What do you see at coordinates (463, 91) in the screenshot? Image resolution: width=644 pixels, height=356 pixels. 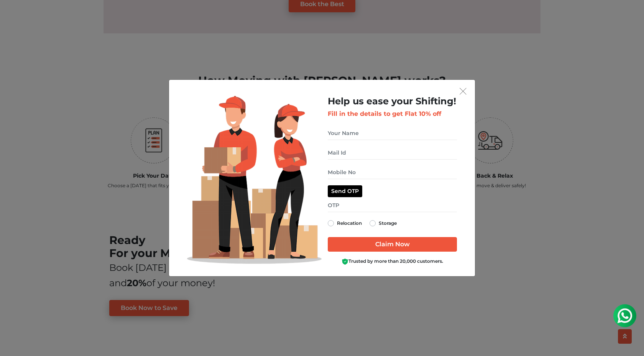 I see `img: exit` at bounding box center [463, 91].